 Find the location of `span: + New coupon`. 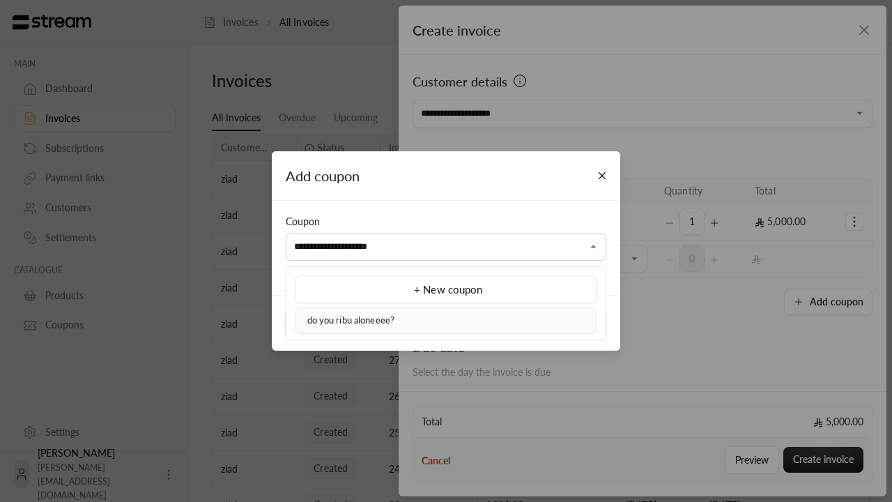

span: + New coupon is located at coordinates (448, 289).